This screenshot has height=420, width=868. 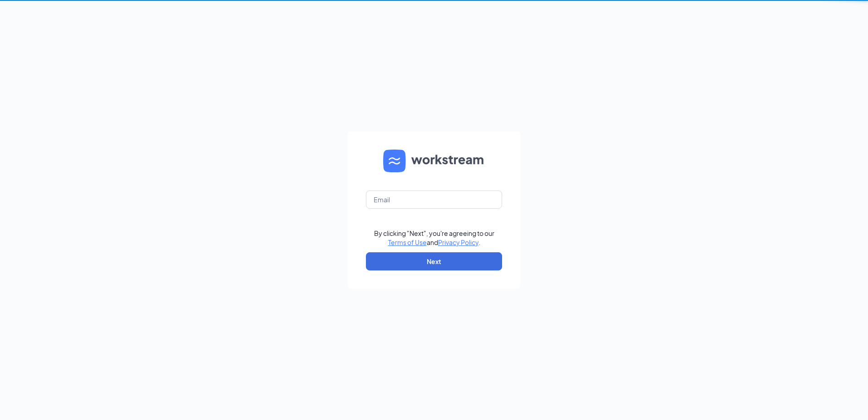 I want to click on div: By clicking "Next", you're agreeing to our and ., so click(x=434, y=238).